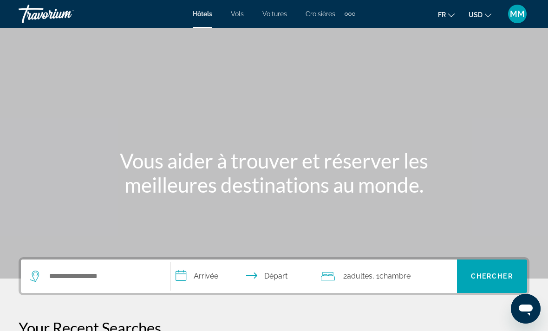 This screenshot has width=548, height=331. I want to click on a: Vols, so click(237, 14).